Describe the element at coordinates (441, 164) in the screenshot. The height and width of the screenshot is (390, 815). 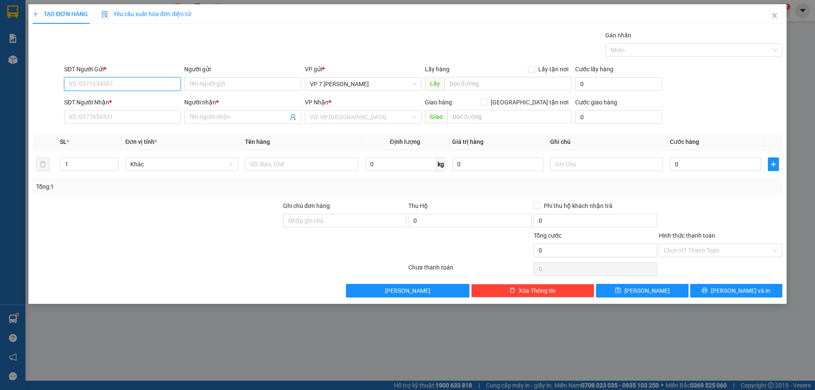
I see `span: kg` at that location.